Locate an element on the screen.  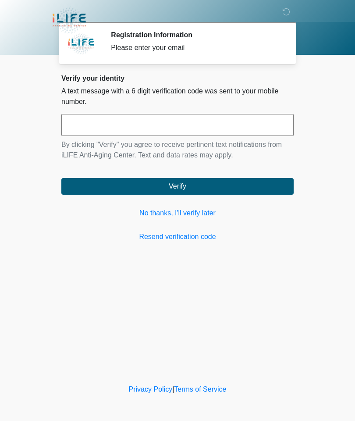
button: Verify is located at coordinates (178, 186).